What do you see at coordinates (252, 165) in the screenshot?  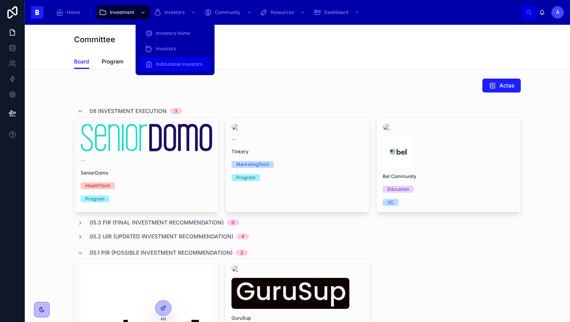 I see `div: MarketingTech` at bounding box center [252, 165].